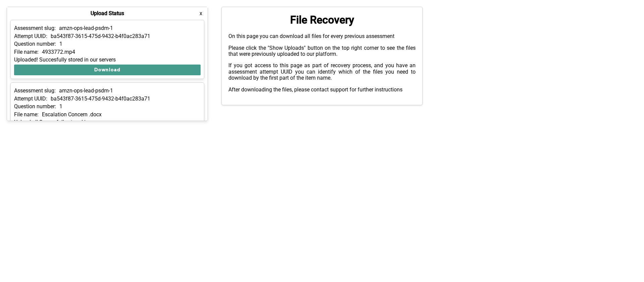 This screenshot has width=644, height=282. I want to click on p: Escalation Concern .docx, so click(72, 115).